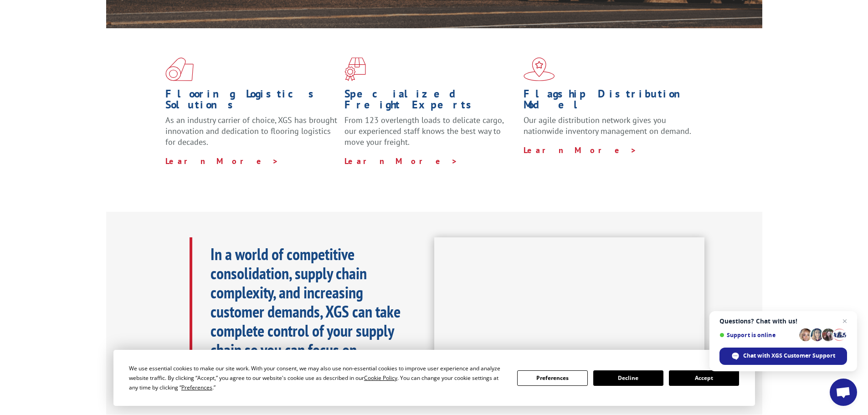 Image resolution: width=868 pixels, height=415 pixels. I want to click on button: Decline, so click(628, 378).